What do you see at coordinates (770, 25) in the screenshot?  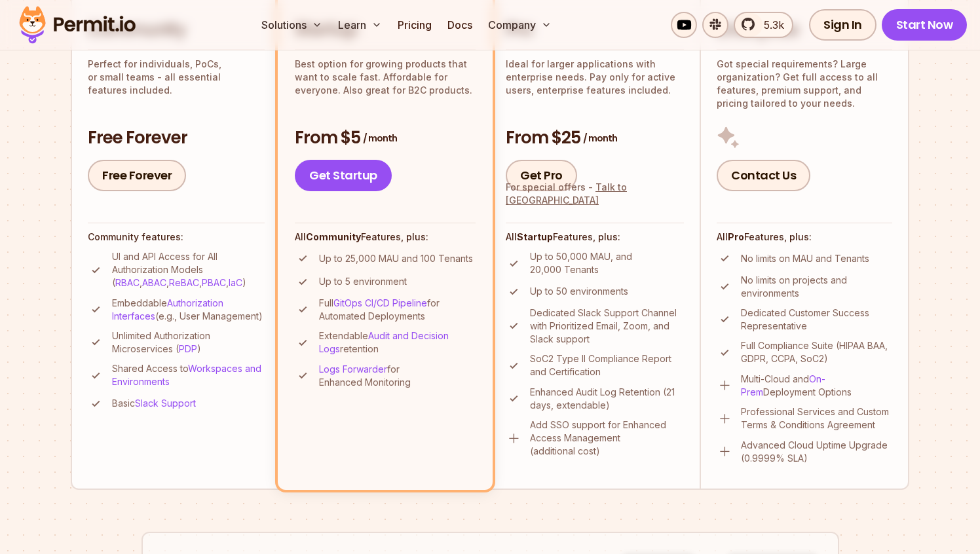 I see `span: 5.3k` at bounding box center [770, 25].